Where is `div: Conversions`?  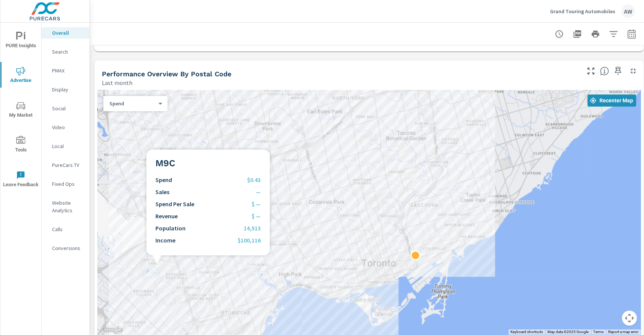
div: Conversions is located at coordinates (65, 248).